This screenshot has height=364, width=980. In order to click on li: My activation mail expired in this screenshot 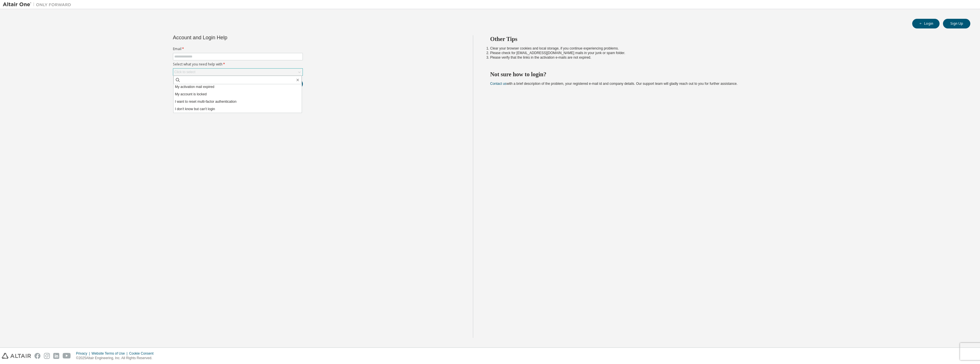, I will do `click(238, 87)`.